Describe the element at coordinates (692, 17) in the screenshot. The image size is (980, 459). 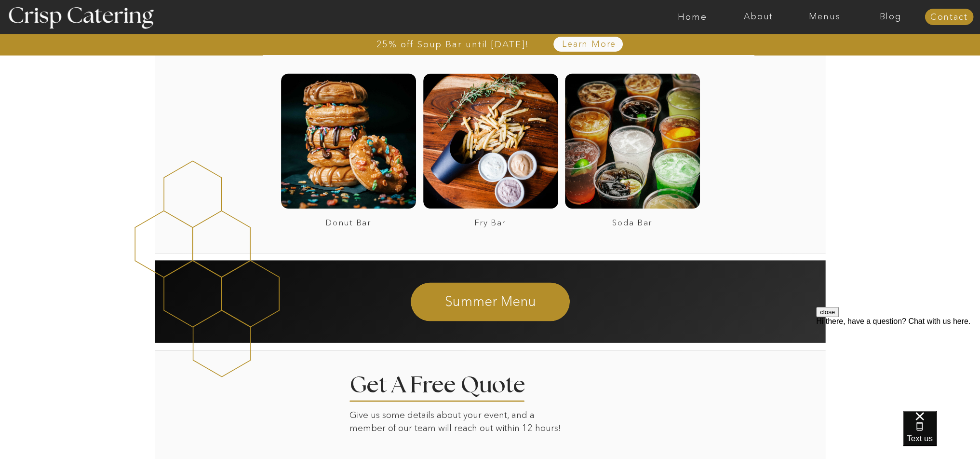
I see `a: Home` at that location.